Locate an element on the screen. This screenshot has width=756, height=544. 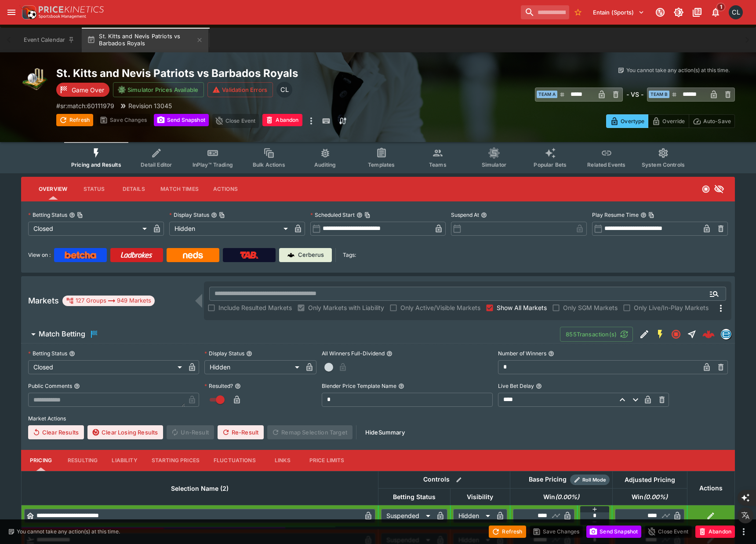
button: Match Betting is located at coordinates (291, 334).